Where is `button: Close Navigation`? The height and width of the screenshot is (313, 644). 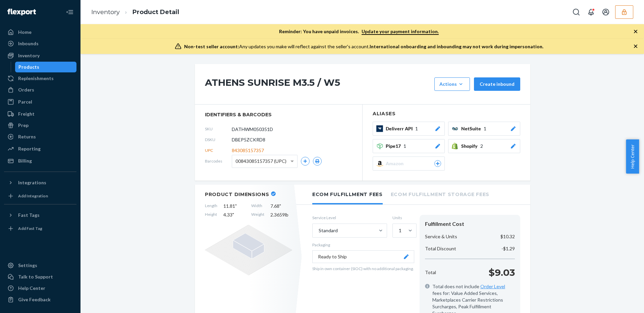 button: Close Navigation is located at coordinates (70, 12).